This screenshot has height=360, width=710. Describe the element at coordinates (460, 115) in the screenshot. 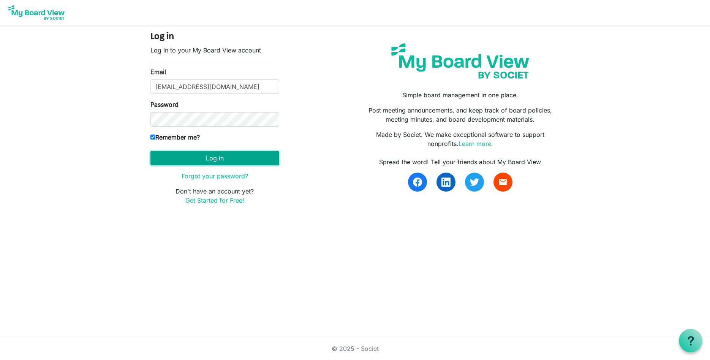

I see `p: Post meeting announcements, and keep track of board policies, meeting minutes, and board developm...` at that location.